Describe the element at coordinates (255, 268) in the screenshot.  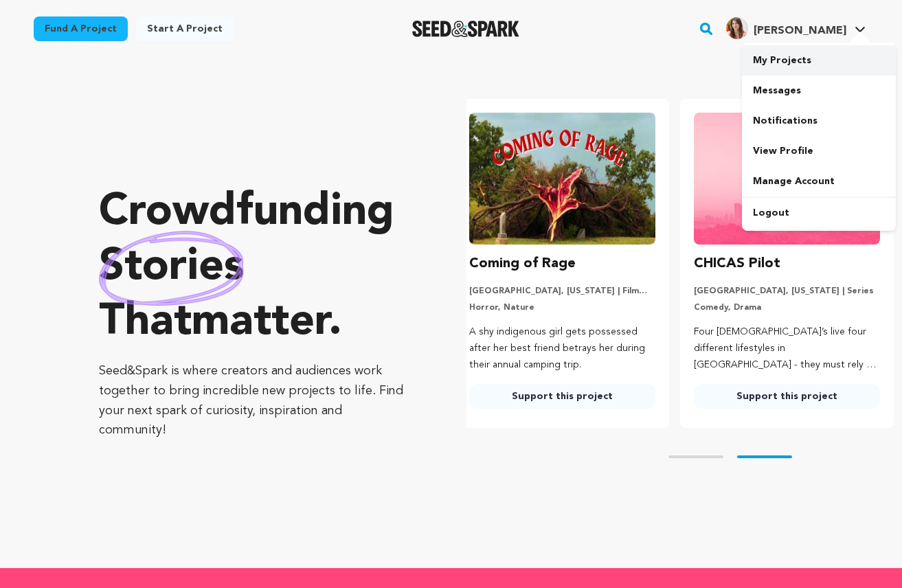
I see `p: Crowdfunding that .` at that location.